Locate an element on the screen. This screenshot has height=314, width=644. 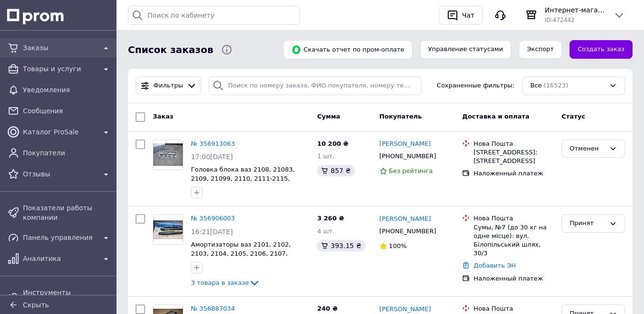
a: Амортизаторы ваз 2101, 2102, 2103, 2104, 2105, 2106, 2107, задние, масляные, производства Kayaba,... is located at coordinates (245, 258).